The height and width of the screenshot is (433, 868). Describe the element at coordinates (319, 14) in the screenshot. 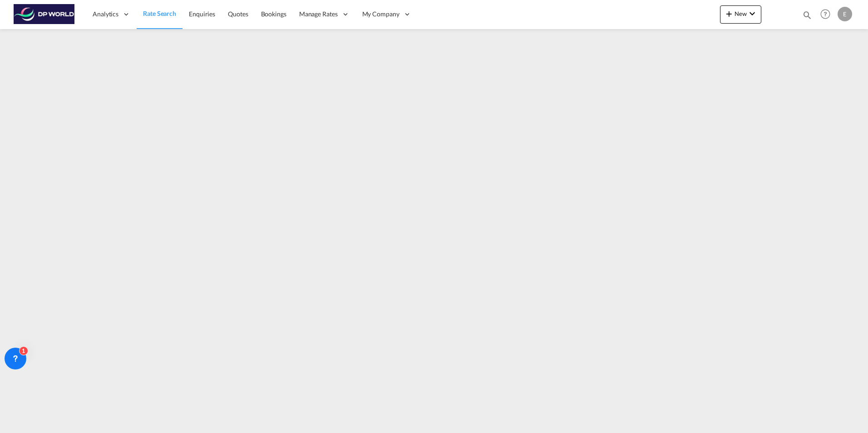

I see `span: Manage Rates` at that location.